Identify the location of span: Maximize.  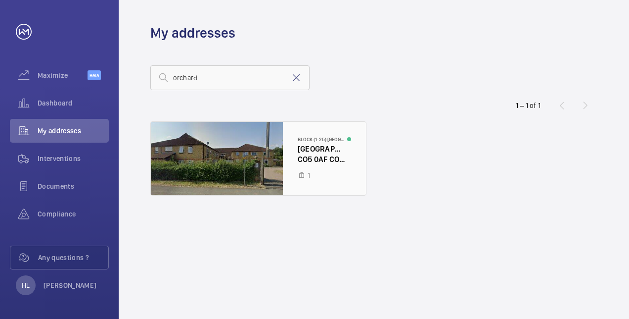
(62, 75).